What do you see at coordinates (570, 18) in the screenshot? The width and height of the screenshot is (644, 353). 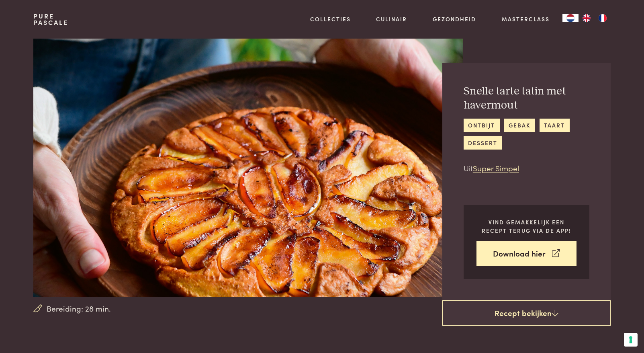 I see `a: NL` at bounding box center [570, 18].